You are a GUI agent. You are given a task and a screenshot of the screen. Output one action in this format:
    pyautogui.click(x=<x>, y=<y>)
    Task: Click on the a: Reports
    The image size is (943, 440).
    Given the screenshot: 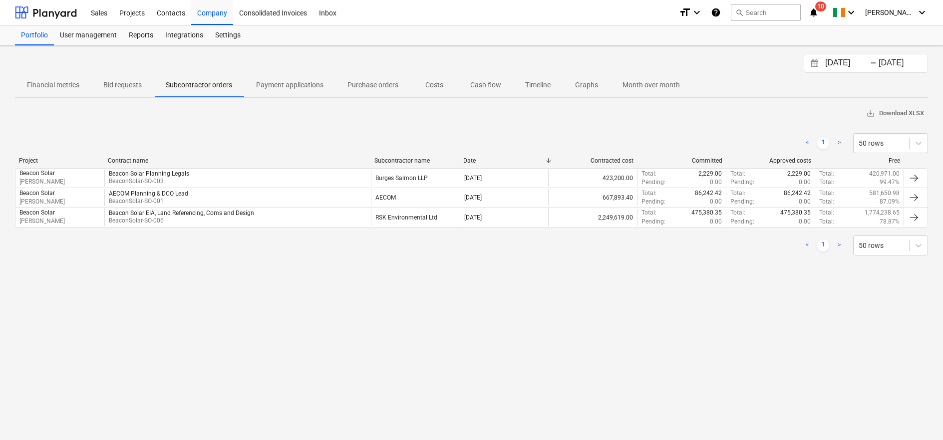 What is the action you would take?
    pyautogui.click(x=141, y=35)
    